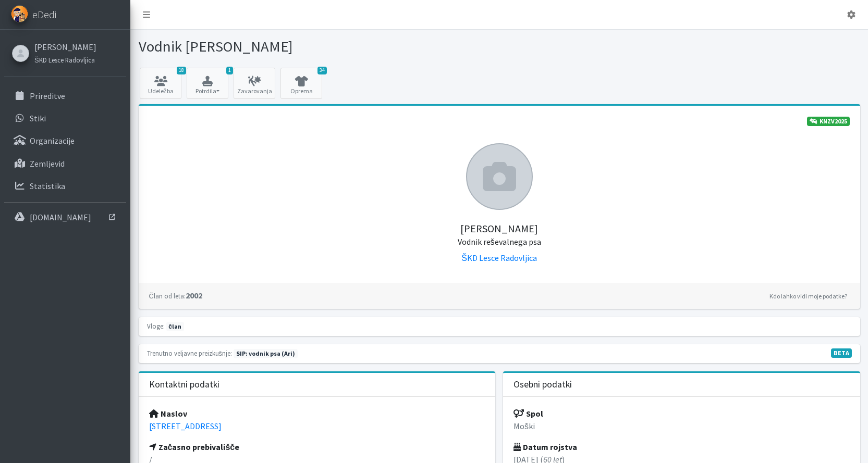  Describe the element at coordinates (47, 163) in the screenshot. I see `p: Zemljevid` at that location.